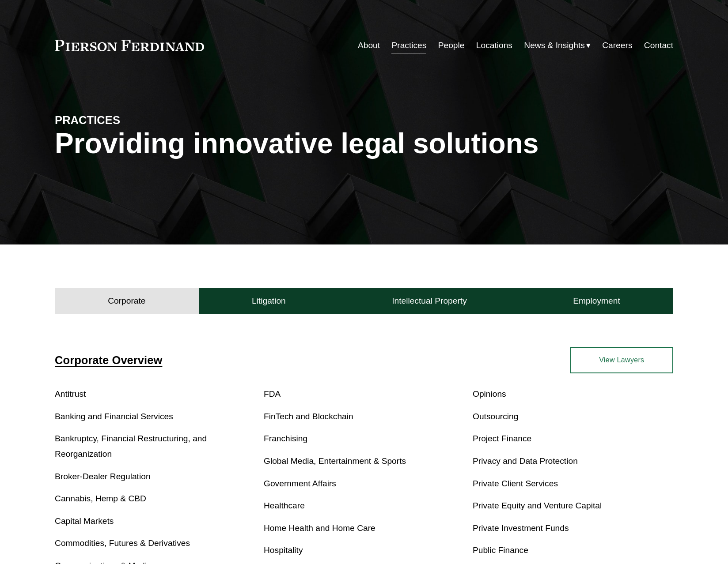  I want to click on a: Franchising, so click(285, 438).